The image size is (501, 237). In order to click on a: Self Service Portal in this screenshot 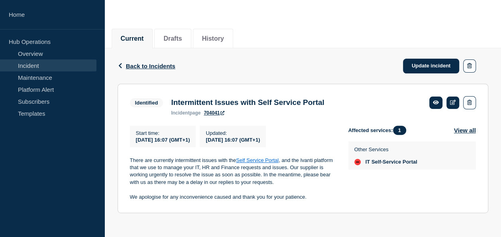, I will do `click(257, 160)`.